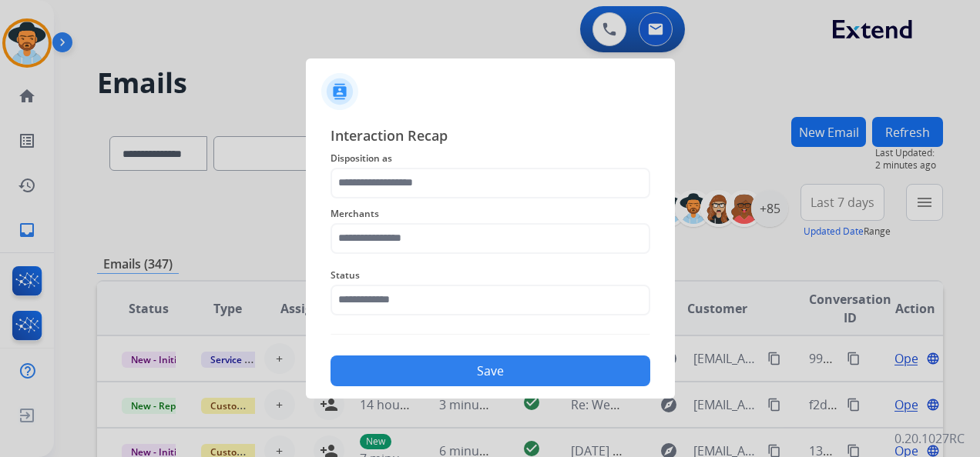 This screenshot has height=457, width=980. Describe the element at coordinates (929, 439) in the screenshot. I see `p: 0.20.1027RC` at that location.